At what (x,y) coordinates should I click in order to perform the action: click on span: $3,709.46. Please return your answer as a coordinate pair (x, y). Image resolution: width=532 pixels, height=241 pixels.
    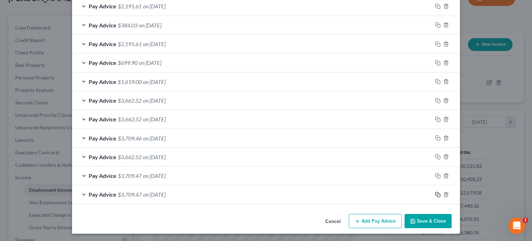
    Looking at the image, I should click on (130, 138).